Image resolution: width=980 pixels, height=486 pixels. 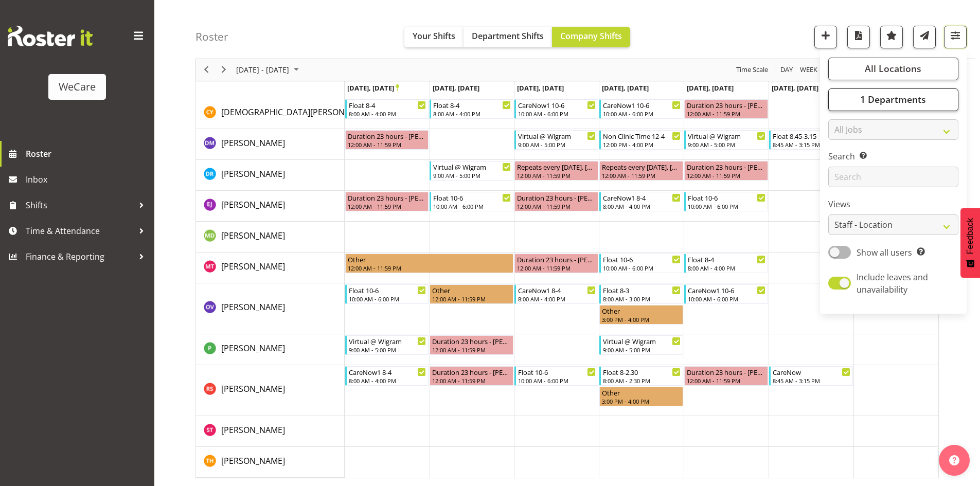 I want to click on div: Deepti Mahajan"s event - Float 8.45-3.15 Begin From Saturday, November 8, 2025 at 8:45:00 AM GMT+..., so click(x=811, y=140).